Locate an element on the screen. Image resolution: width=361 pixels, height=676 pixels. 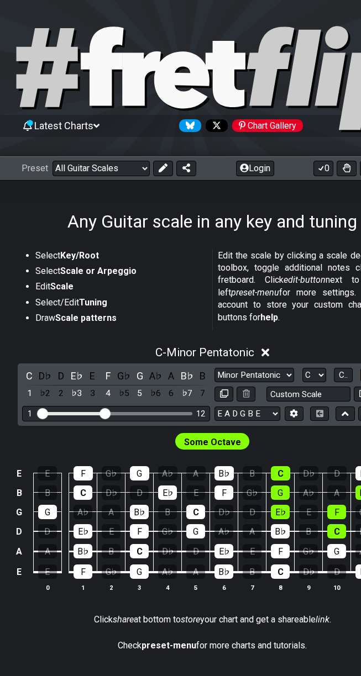
em: link is located at coordinates (322, 619).